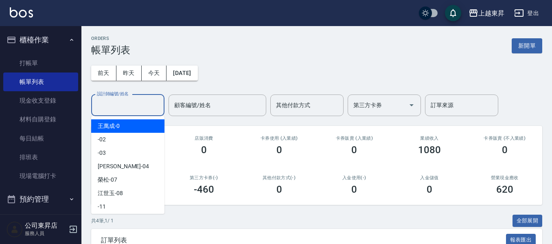  Describe the element at coordinates (411, 105) in the screenshot. I see `button: Open` at that location.